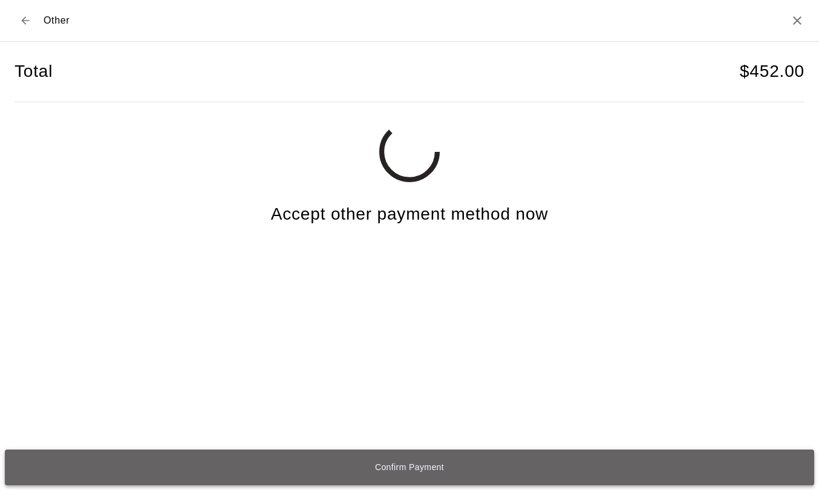 This screenshot has height=504, width=819. What do you see at coordinates (409, 466) in the screenshot?
I see `button: Confirm Payment` at bounding box center [409, 466].